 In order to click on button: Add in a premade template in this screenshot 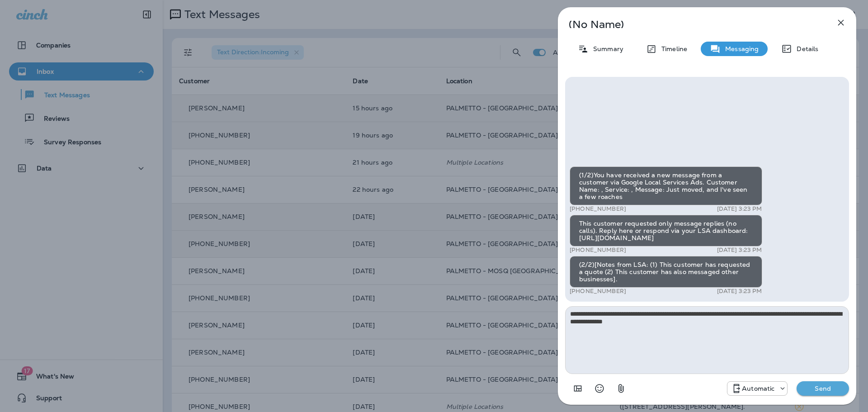, I will do `click(578, 388)`.